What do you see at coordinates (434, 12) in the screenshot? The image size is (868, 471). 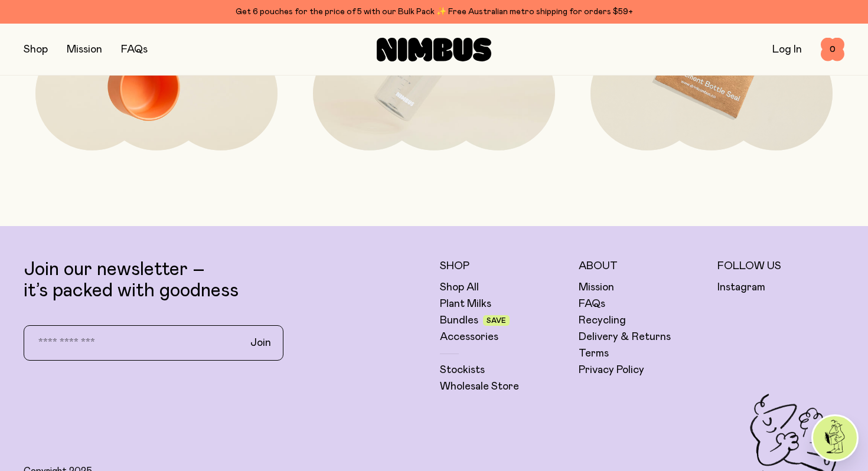 I see `div: Get 6 pouches for the price of 5 with our Bulk Pack ✨ Free Australian metro shipping for orders $59+` at bounding box center [434, 12].